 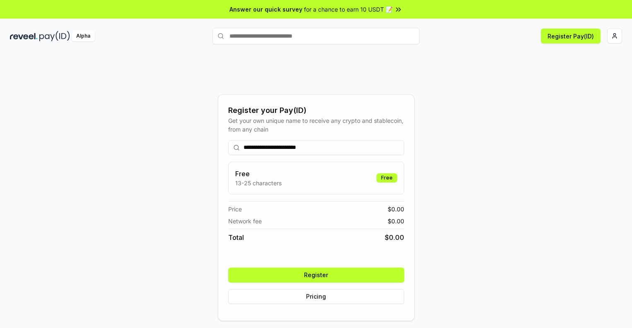 I want to click on span: Total, so click(x=236, y=238).